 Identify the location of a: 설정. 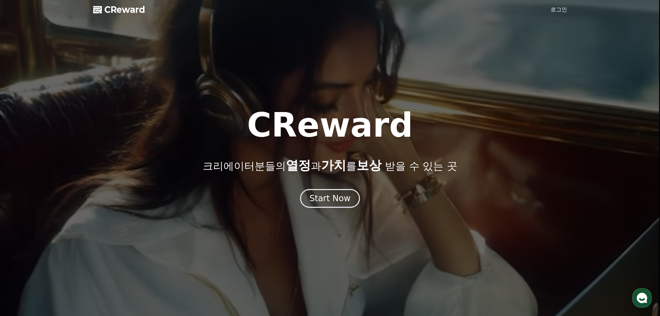
(111, 228).